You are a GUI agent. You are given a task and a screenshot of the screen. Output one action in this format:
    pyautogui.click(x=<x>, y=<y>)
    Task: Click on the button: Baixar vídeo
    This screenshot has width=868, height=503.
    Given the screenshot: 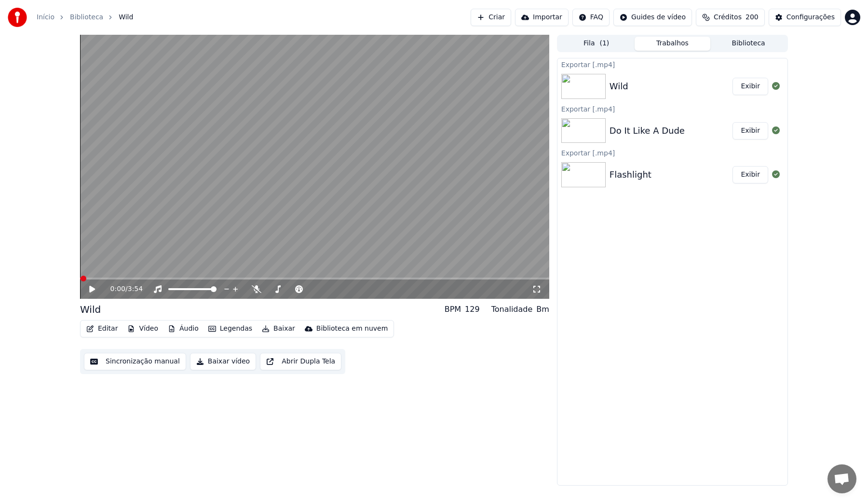 What is the action you would take?
    pyautogui.click(x=223, y=361)
    